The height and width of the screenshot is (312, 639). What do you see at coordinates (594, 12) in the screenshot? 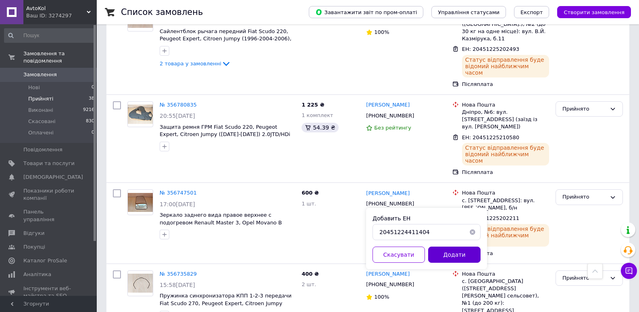
I see `span: Створити замовлення` at bounding box center [594, 12].